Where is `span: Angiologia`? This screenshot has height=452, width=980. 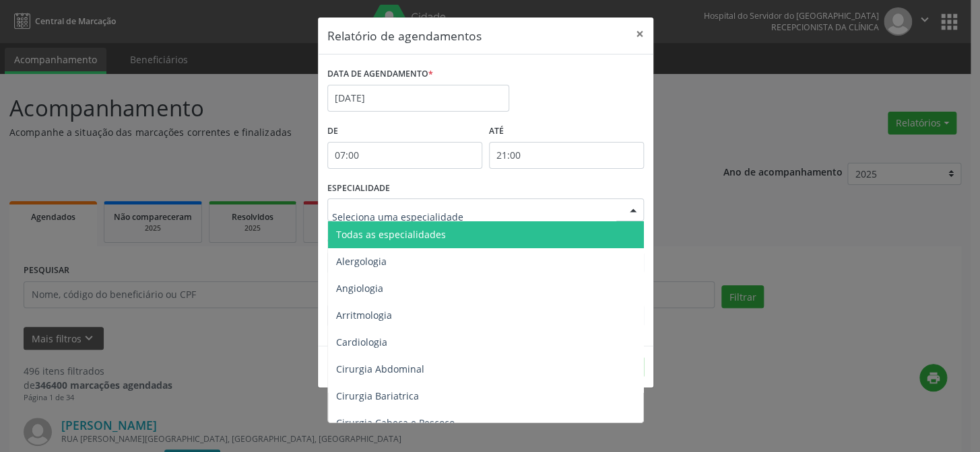 span: Angiologia is located at coordinates (359, 288).